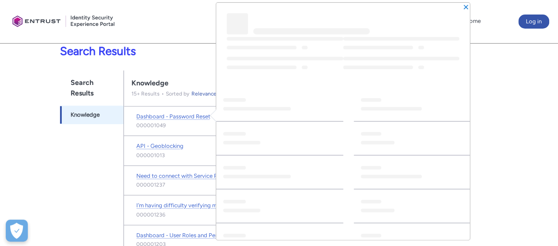  I want to click on button: Open Preferences, so click(17, 231).